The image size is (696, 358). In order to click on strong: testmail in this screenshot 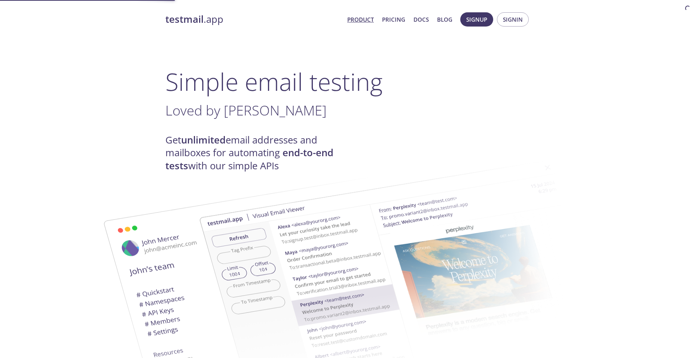, I will do `click(184, 19)`.